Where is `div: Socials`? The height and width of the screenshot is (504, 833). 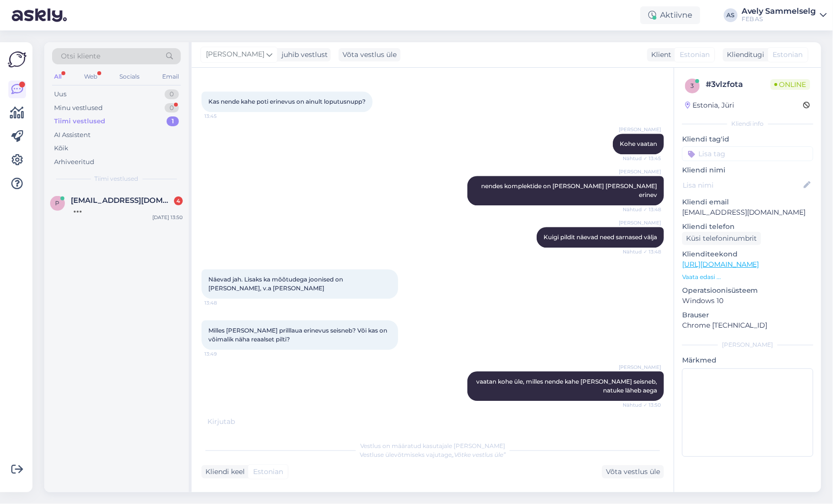
div: Socials is located at coordinates (129, 77).